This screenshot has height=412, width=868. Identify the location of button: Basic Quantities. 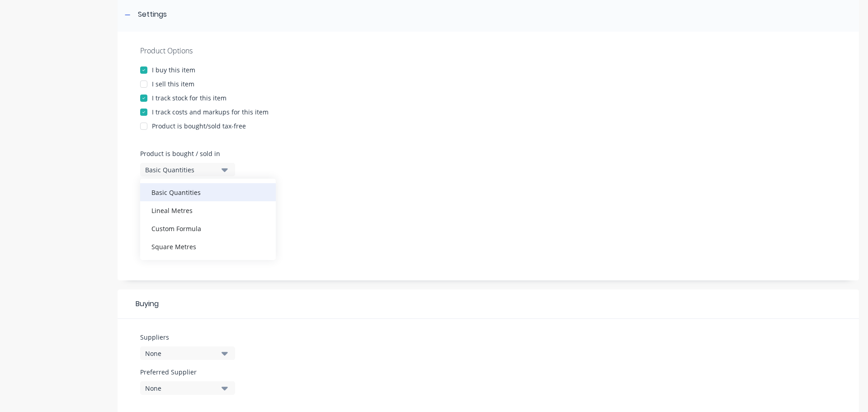
(188, 169).